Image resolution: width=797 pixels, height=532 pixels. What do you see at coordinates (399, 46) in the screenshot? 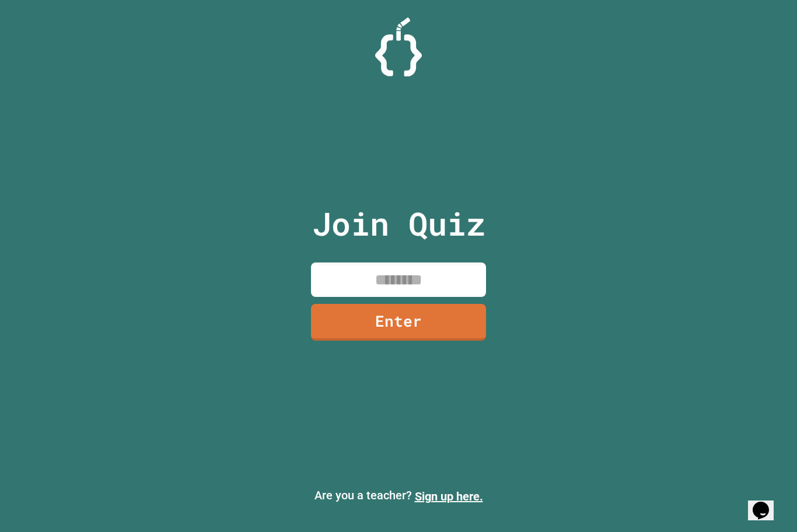
I see `img: Logo.svg` at bounding box center [399, 46].